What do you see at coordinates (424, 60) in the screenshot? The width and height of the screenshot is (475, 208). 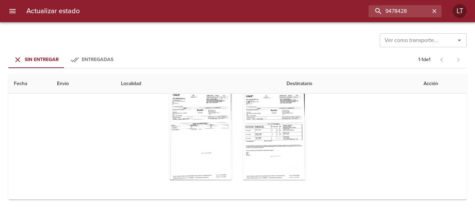 I see `p: 1 - 1 de 1` at bounding box center [424, 60].